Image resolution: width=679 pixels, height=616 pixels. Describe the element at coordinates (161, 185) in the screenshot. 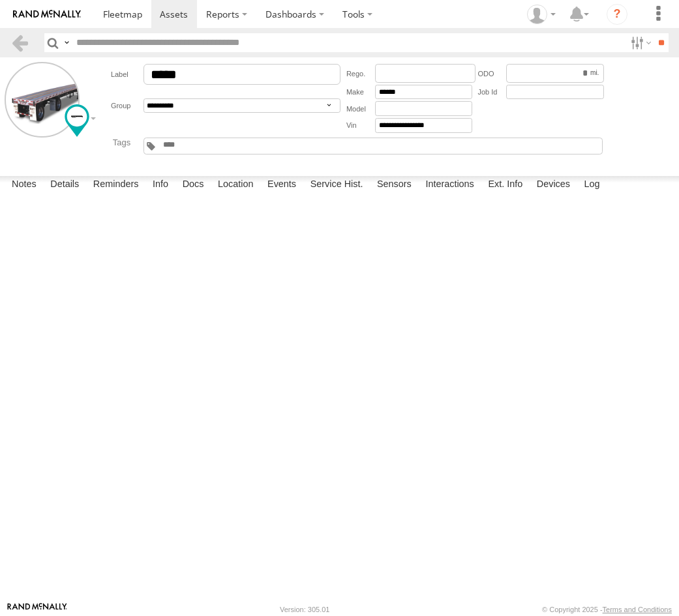

I see `label: Info` at that location.